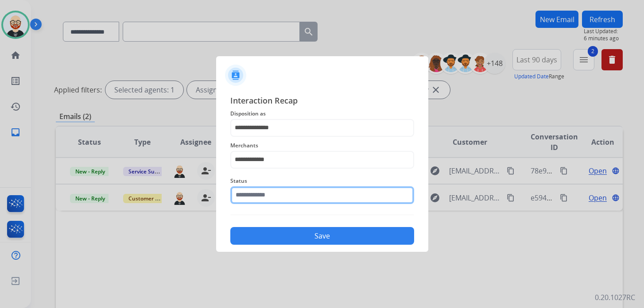 The height and width of the screenshot is (308, 644). Describe the element at coordinates (322, 214) in the screenshot. I see `img: contact-recap-line.svg` at that location.